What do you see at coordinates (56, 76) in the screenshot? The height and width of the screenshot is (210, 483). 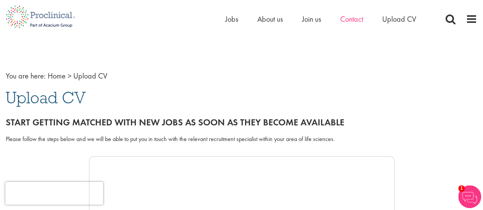 I see `a: breadcrumb link` at bounding box center [56, 76].